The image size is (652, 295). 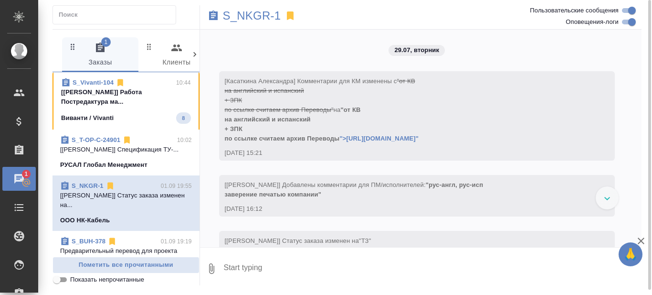 I want to click on div: S_BUH-37801.09 19:19Предварительный перевод для проекта S_BU...Bausch Health, so click(x=126, y=258).